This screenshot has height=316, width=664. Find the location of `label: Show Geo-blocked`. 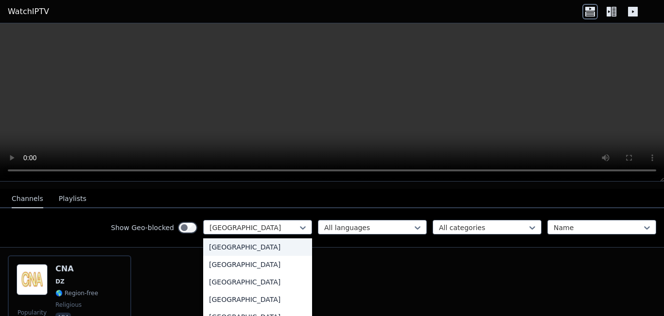

label: Show Geo-blocked is located at coordinates (142, 228).